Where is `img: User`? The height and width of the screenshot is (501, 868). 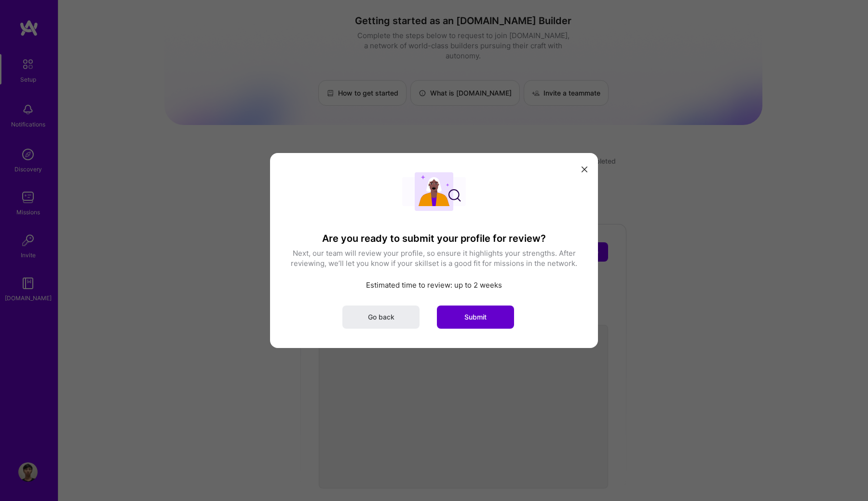
img: User is located at coordinates (434, 192).